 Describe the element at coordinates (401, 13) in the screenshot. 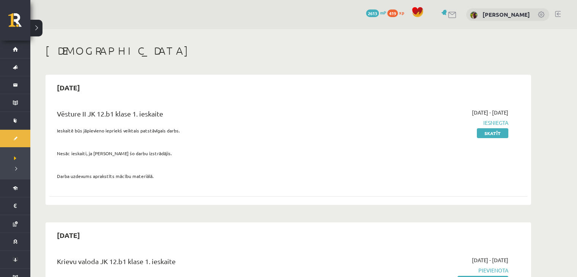

I see `span: xp` at that location.